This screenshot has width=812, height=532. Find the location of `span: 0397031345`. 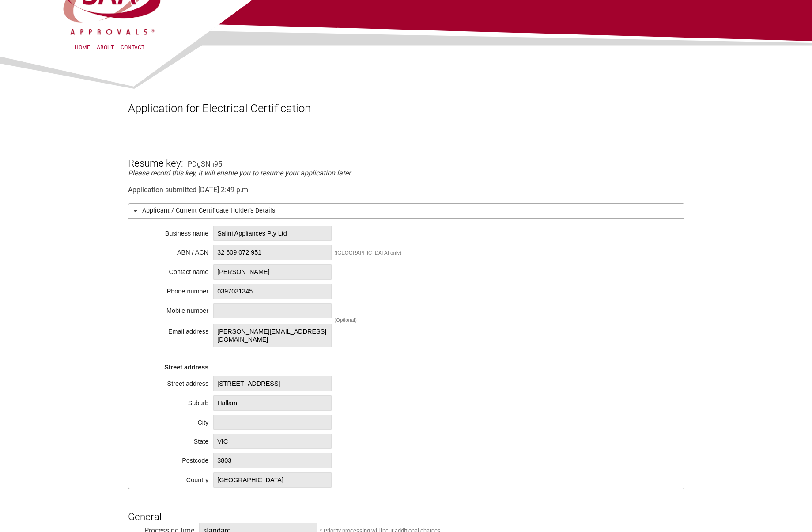

span: 0397031345 is located at coordinates (272, 291).